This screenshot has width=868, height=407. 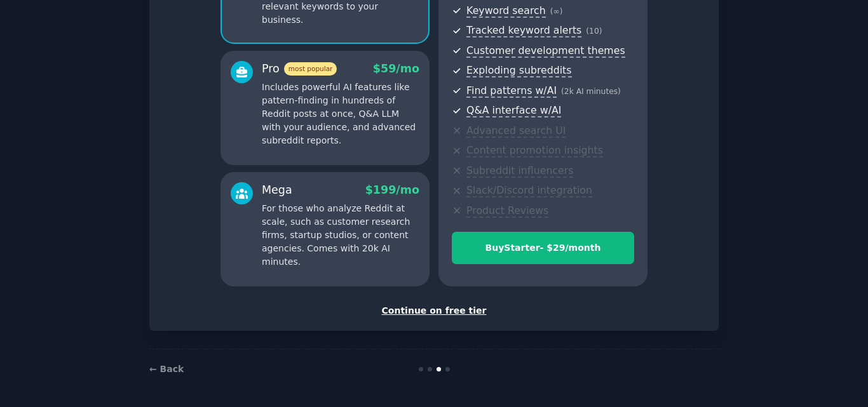 I want to click on span: Find patterns w/AI, so click(x=511, y=91).